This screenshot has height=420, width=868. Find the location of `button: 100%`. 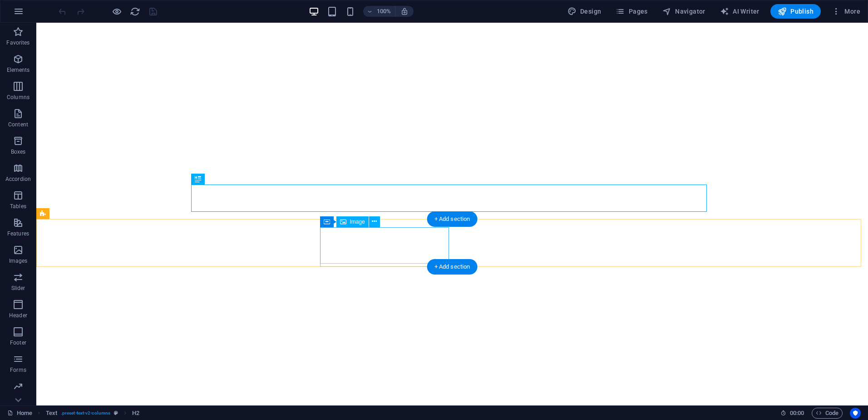

button: 100% is located at coordinates (379, 11).